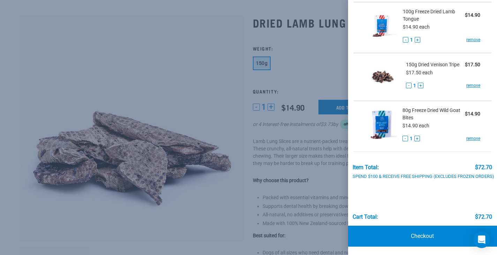 The image size is (497, 255). I want to click on img: Freeze Dried Lamb Tongue, so click(381, 26).